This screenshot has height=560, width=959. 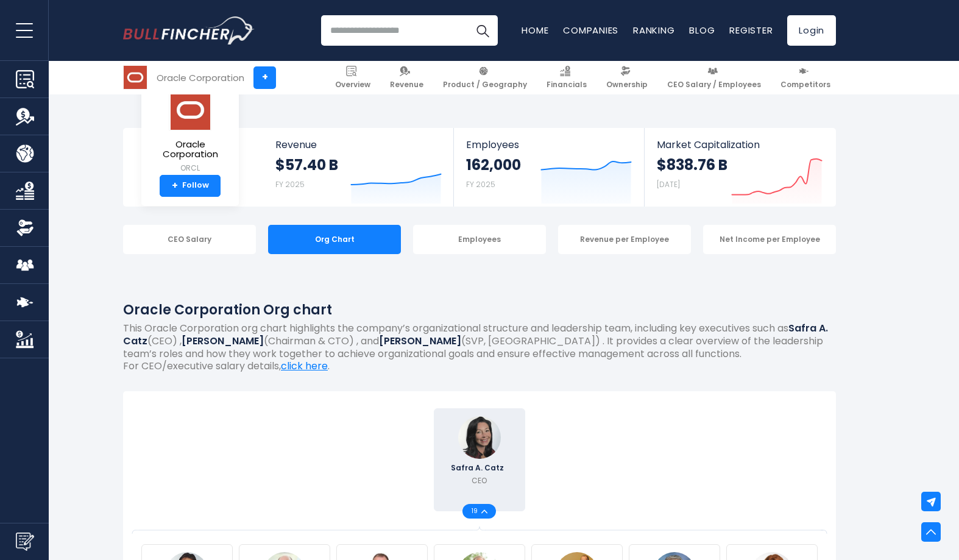 I want to click on a: Ownership, so click(x=627, y=77).